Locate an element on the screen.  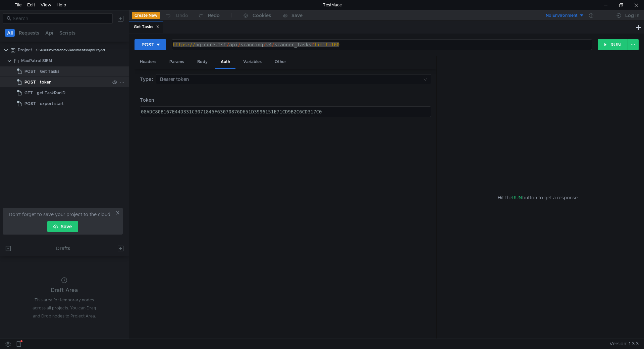
button: Requests is located at coordinates (29, 33).